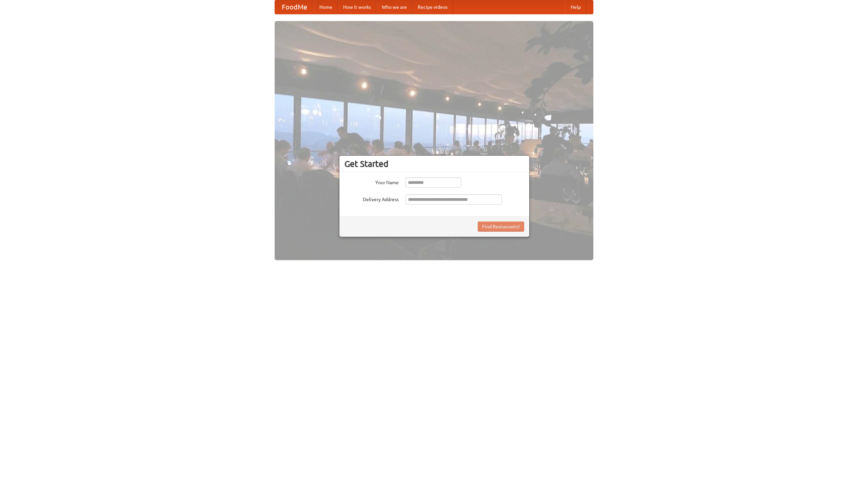 This screenshot has width=868, height=480. Describe the element at coordinates (394, 7) in the screenshot. I see `a: Who we are` at that location.